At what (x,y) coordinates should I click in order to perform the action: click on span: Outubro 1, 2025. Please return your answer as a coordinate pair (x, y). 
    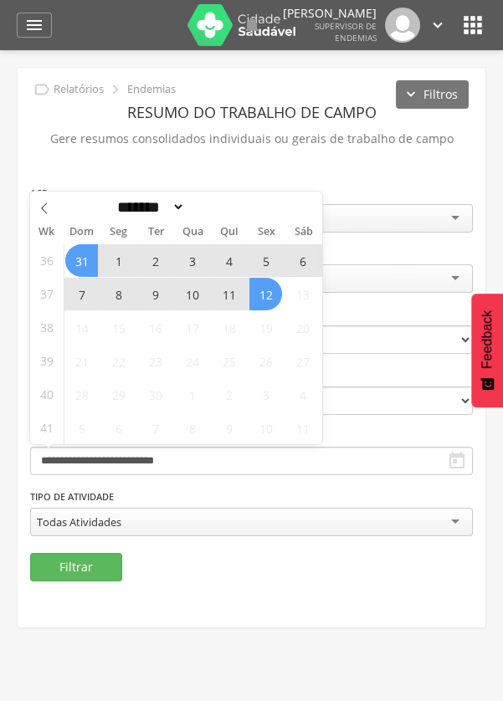
    Looking at the image, I should click on (192, 394).